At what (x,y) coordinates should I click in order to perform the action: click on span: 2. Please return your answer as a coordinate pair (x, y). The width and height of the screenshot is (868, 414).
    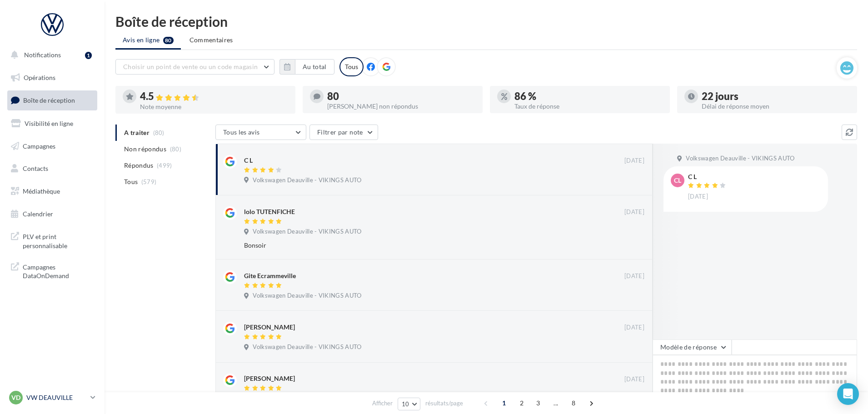
    Looking at the image, I should click on (521, 403).